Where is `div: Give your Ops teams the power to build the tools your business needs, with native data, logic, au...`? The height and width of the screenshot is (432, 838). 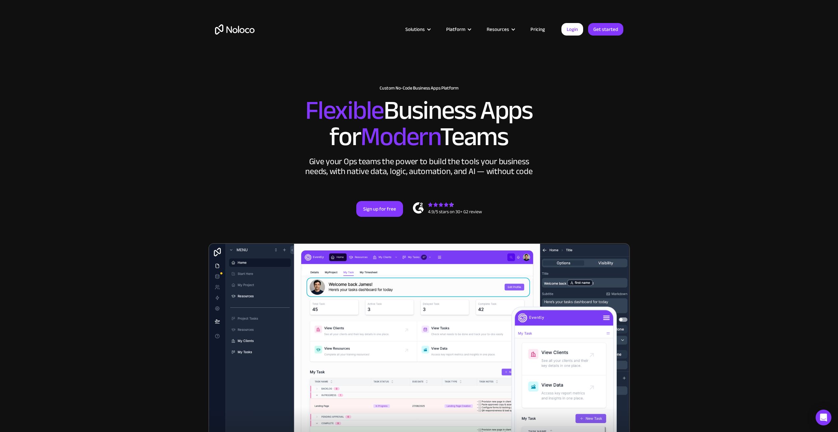
div: Give your Ops teams the power to build the tools your business needs, with native data, logic, au... is located at coordinates (419, 167).